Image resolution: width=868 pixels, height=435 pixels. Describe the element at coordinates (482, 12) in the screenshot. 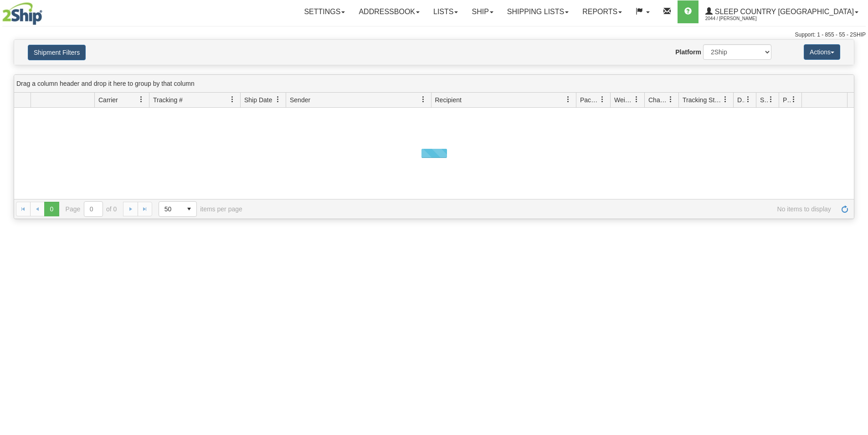

I see `a: Ship` at that location.